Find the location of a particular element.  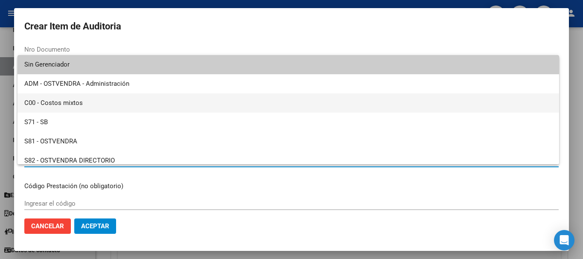

span: S71 - SB is located at coordinates (288, 122).